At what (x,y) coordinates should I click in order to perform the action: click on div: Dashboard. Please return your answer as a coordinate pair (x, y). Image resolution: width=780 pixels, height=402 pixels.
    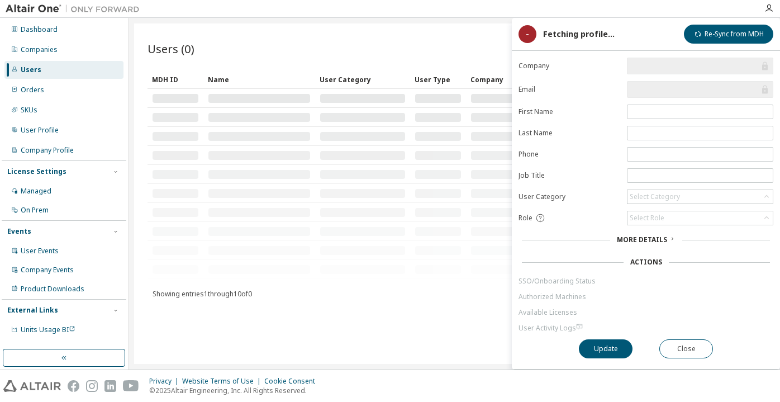
    Looking at the image, I should click on (39, 30).